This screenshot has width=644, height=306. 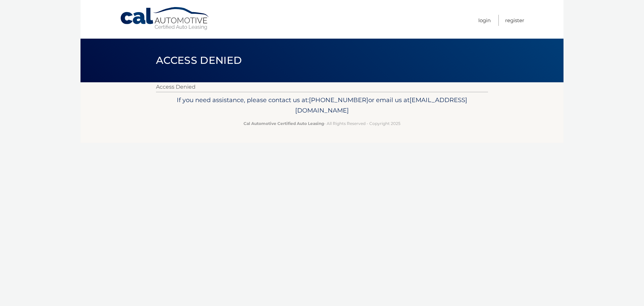 What do you see at coordinates (322, 124) in the screenshot?
I see `p: - All Rights Reserved - Copyright 2025` at bounding box center [322, 124].